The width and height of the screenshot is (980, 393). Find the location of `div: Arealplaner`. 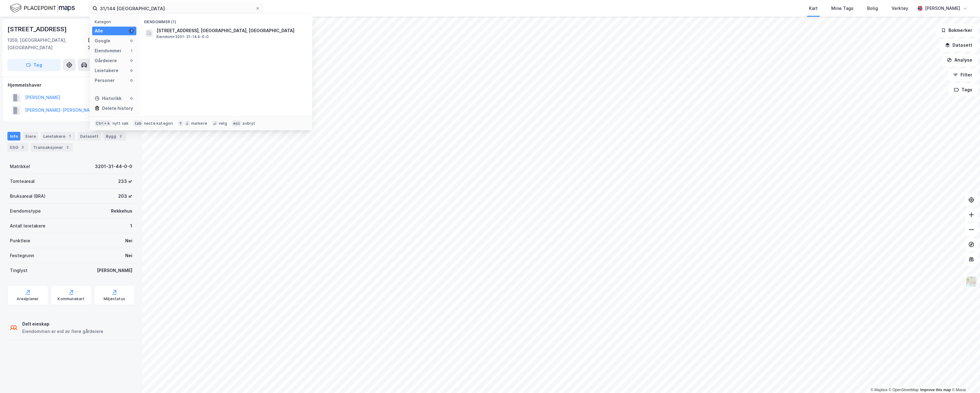

div: Arealplaner is located at coordinates (28, 299).